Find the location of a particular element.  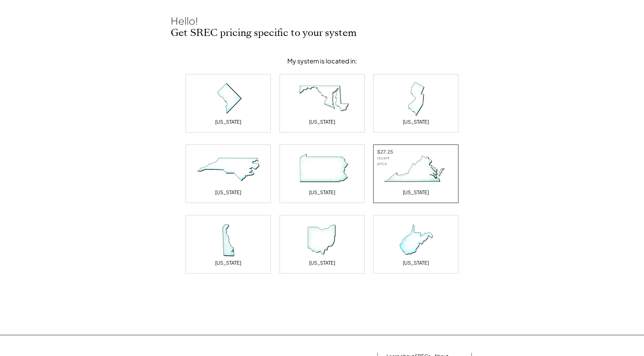

img: Maryland is located at coordinates (322, 99).